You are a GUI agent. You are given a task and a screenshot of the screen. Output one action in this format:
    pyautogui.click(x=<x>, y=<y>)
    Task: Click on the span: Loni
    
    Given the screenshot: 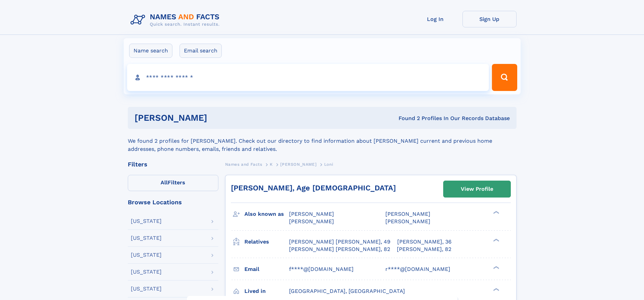 What is the action you would take?
    pyautogui.click(x=329, y=165)
    